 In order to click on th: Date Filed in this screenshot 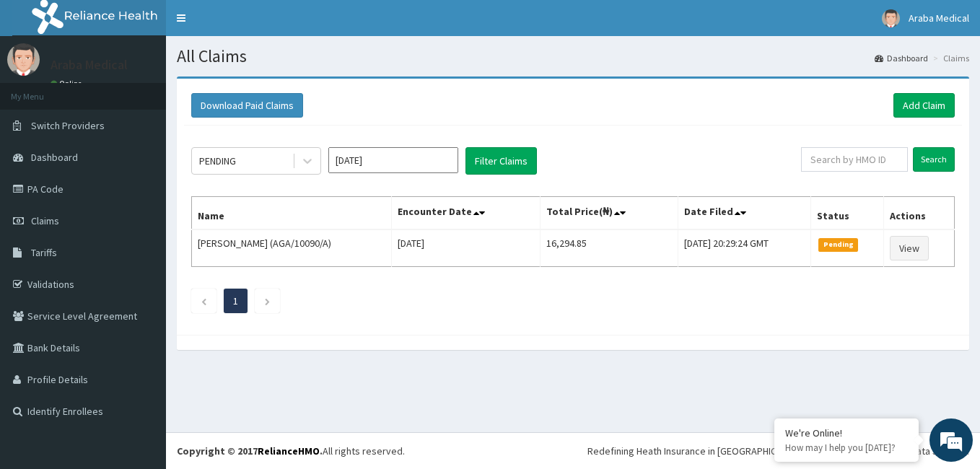, I will do `click(745, 214)`.